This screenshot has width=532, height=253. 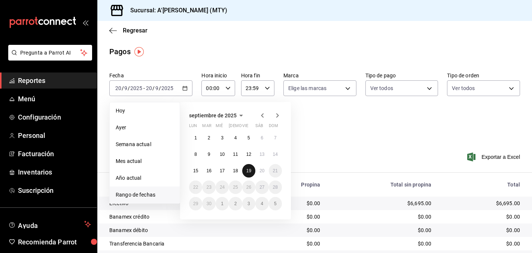 I want to click on a: Pregunta a Parrot AI, so click(x=49, y=58).